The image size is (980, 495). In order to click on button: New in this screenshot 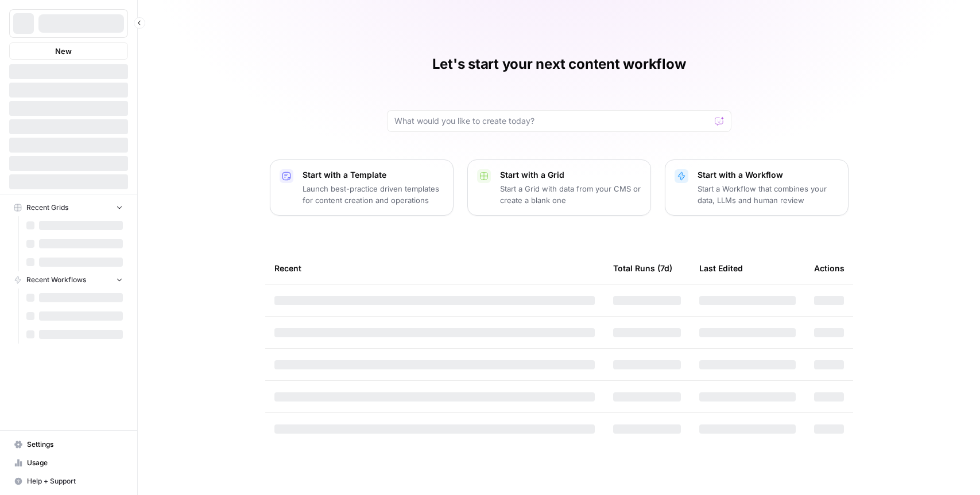, I will do `click(68, 51)`.